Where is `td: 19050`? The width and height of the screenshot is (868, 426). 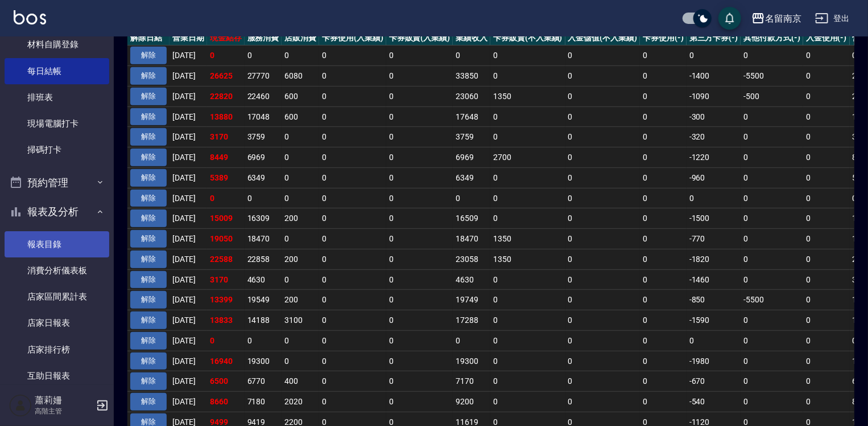
td: 19050 is located at coordinates (226, 239).